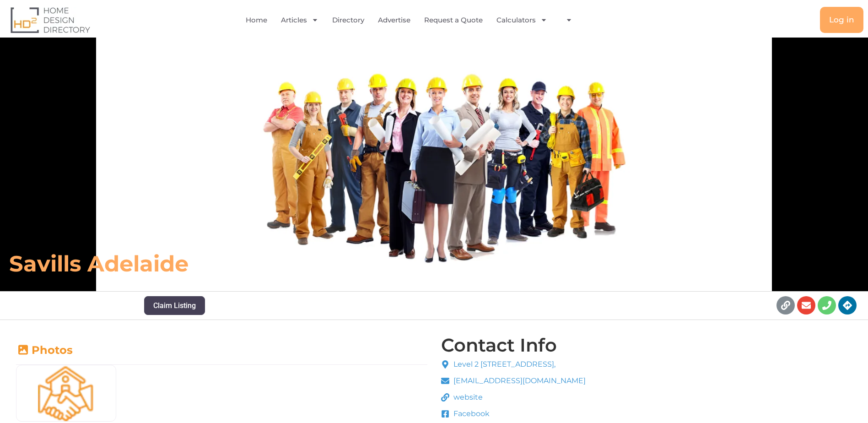 The image size is (868, 423). I want to click on img: Real Estate Agent, so click(66, 394).